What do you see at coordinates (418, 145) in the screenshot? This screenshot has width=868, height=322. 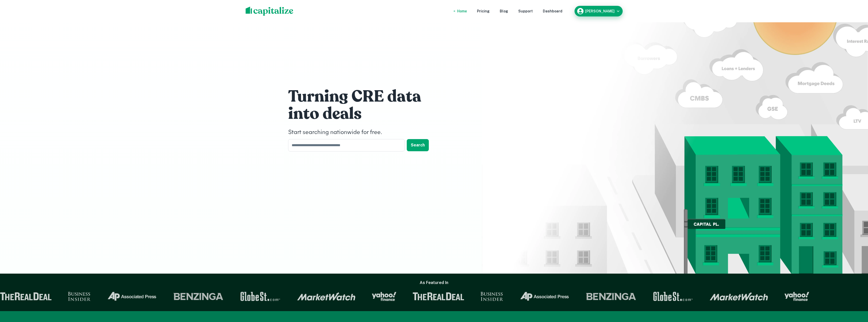 I see `button: Search` at bounding box center [418, 145].